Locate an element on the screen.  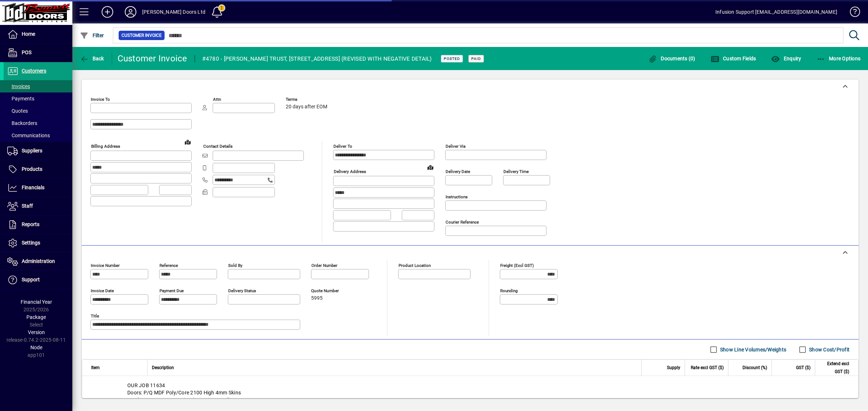
span: Administration is located at coordinates (38, 261).